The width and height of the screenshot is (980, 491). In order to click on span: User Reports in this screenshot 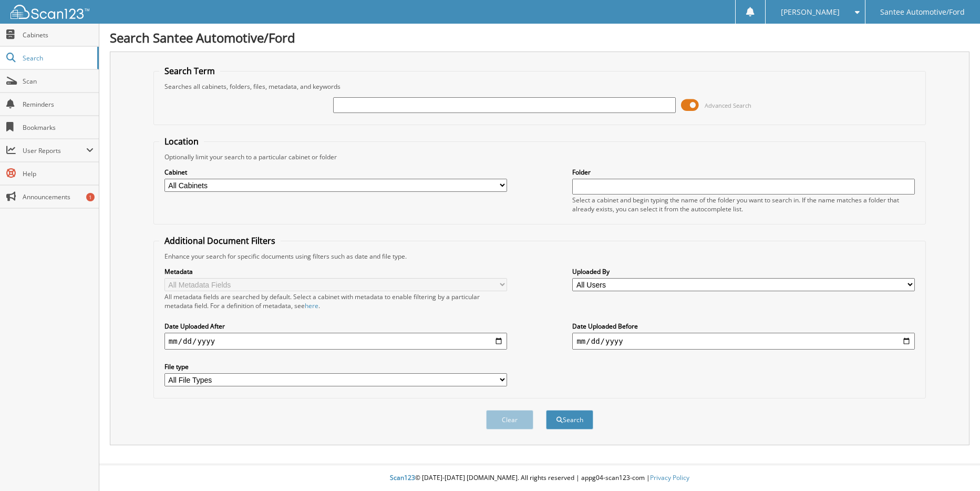, I will do `click(54, 150)`.